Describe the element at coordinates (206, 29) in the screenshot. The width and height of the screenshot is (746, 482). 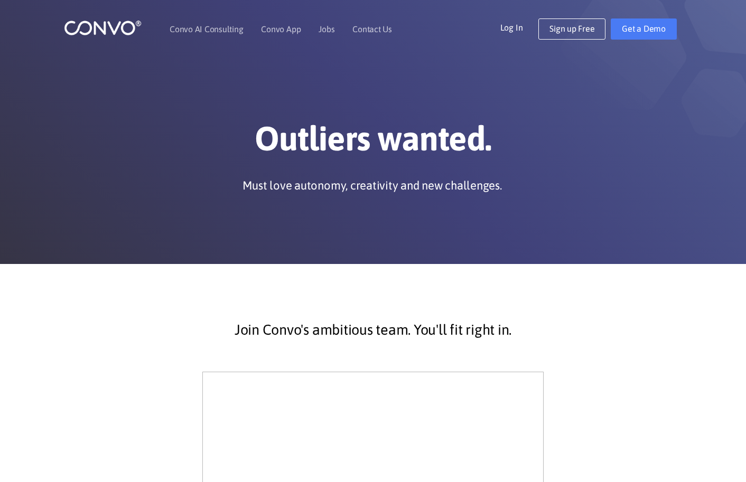
I see `a: Convo AI Consulting` at that location.